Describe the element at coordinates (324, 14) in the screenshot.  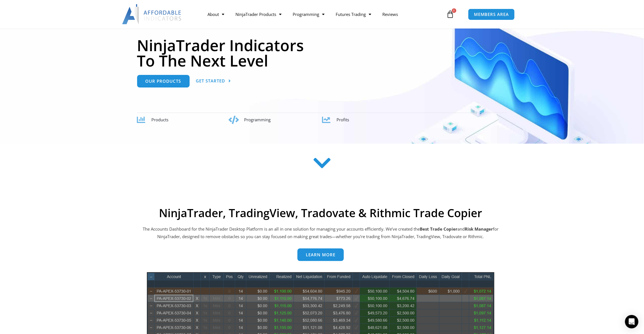
I see `nav: Menu` at that location.